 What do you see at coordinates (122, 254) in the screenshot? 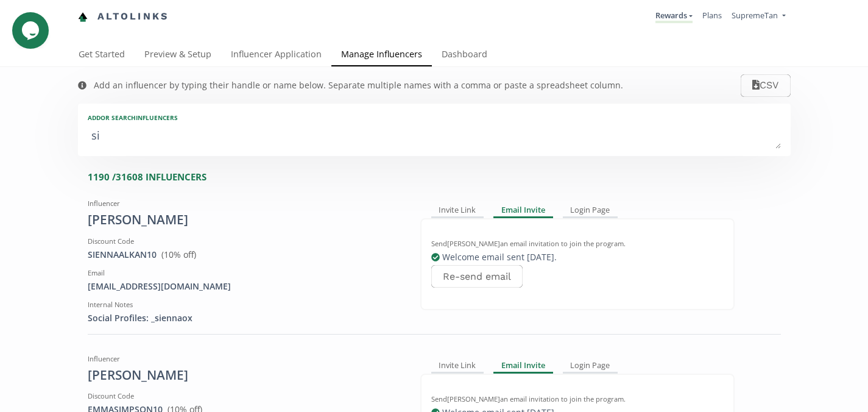
I see `span: SIENNAALKAN10` at bounding box center [122, 254].